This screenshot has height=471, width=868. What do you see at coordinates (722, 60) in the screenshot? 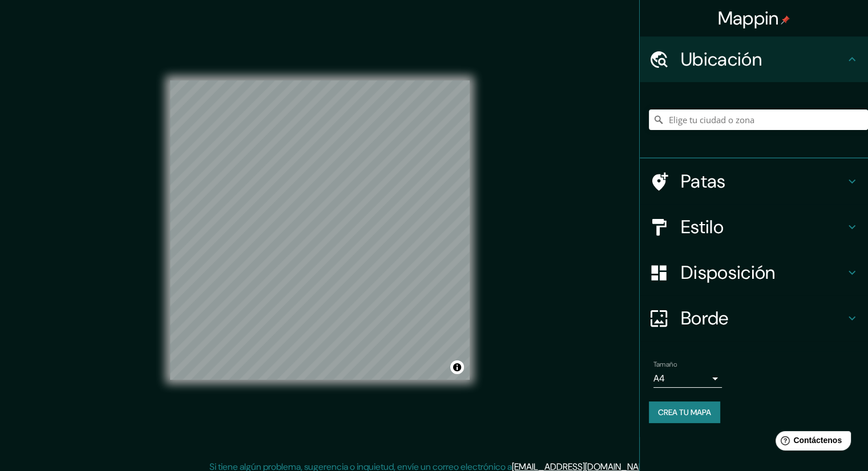
I see `font: Ubicación` at bounding box center [722, 60].